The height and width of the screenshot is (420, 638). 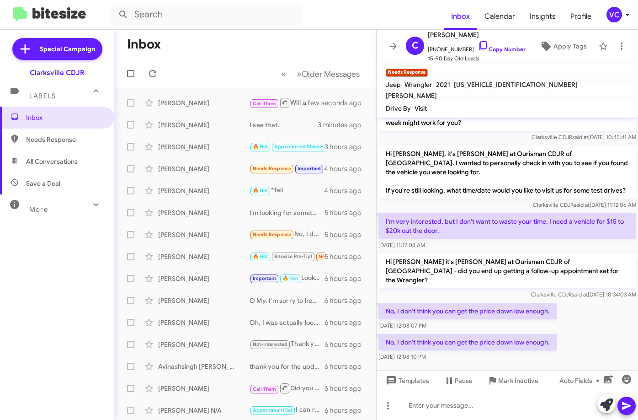 I want to click on button: Next, so click(x=328, y=74).